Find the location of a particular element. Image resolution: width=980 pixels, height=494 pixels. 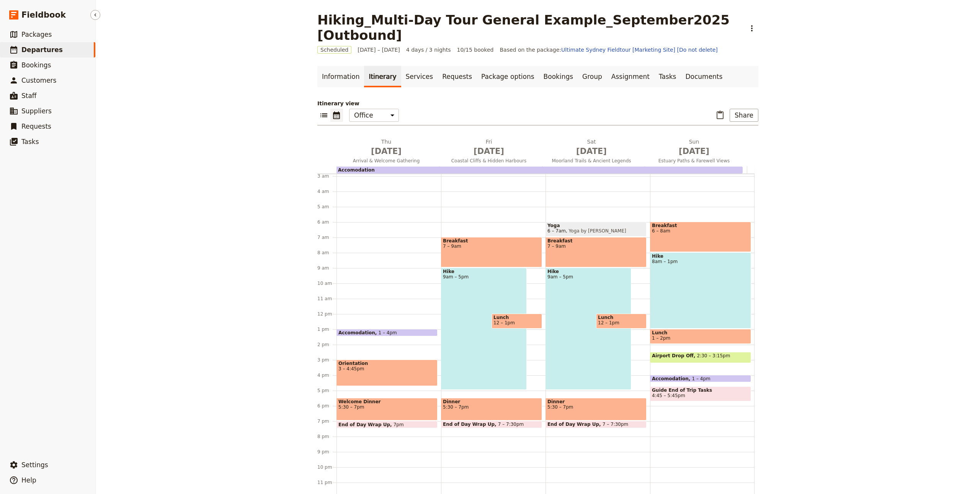

div: End of Day Wrap Up7pm is located at coordinates (387, 424).